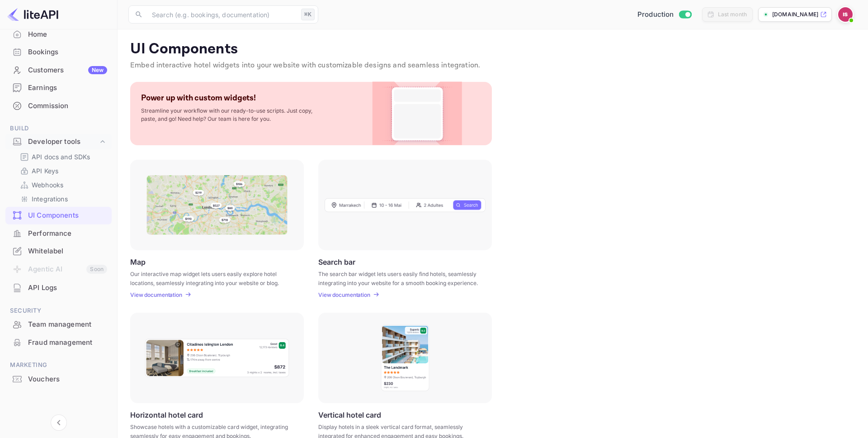 This screenshot has width=868, height=438. I want to click on a: Vouchers, so click(59, 379).